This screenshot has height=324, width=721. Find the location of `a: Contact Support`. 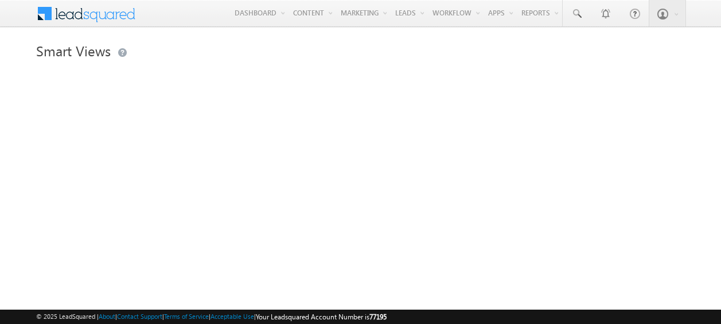

a: Contact Support is located at coordinates (139, 316).